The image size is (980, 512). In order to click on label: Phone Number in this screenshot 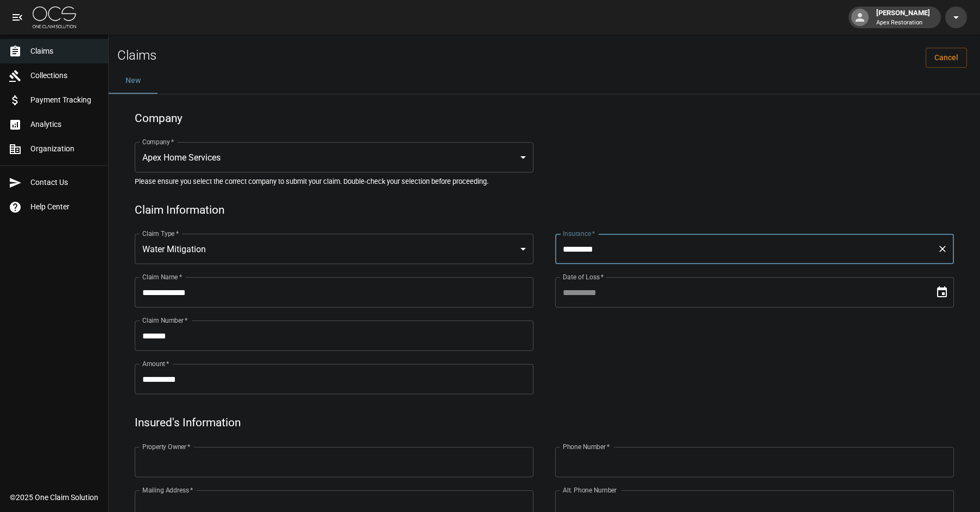, I will do `click(586, 446)`.